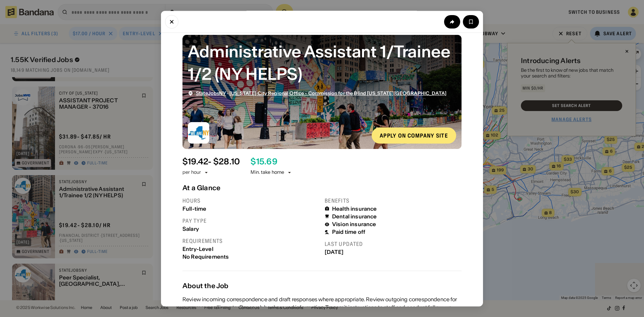 Image resolution: width=644 pixels, height=317 pixels. I want to click on img: StateJobsNY logo, so click(199, 133).